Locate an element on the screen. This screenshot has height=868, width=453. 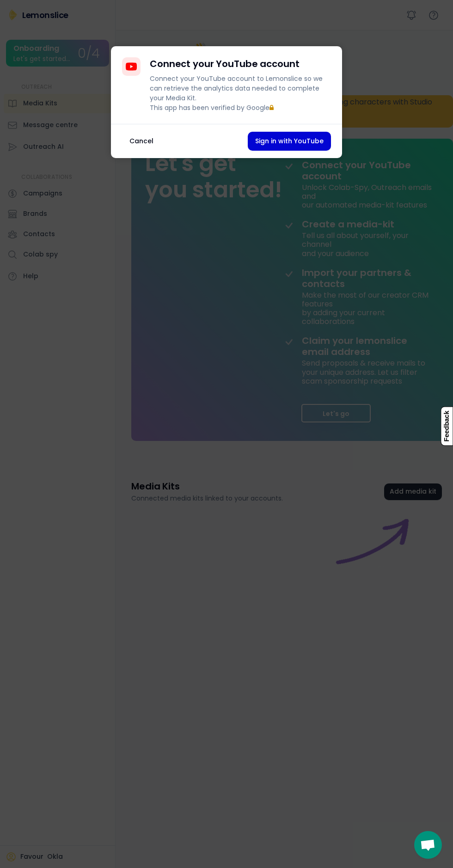
div: Connect your YouTube account to Lemonslice so we can retrieve the analytics data needed to comple... is located at coordinates (240, 93).